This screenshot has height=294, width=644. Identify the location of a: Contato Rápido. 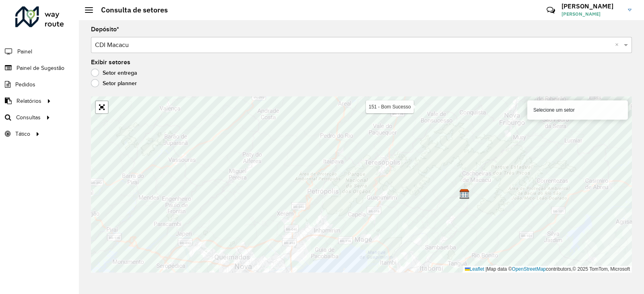
(551, 10).